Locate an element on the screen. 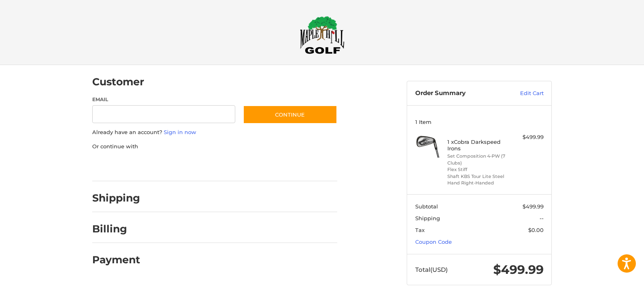 Image resolution: width=644 pixels, height=297 pixels. a: Sign in now is located at coordinates (180, 132).